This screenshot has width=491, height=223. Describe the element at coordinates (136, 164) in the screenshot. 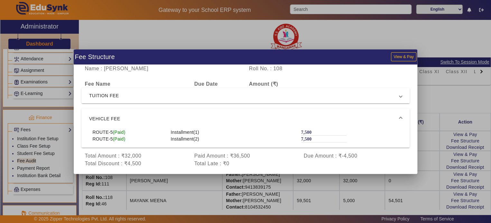

I see `div: Total Discount : ₹4,500` at that location.